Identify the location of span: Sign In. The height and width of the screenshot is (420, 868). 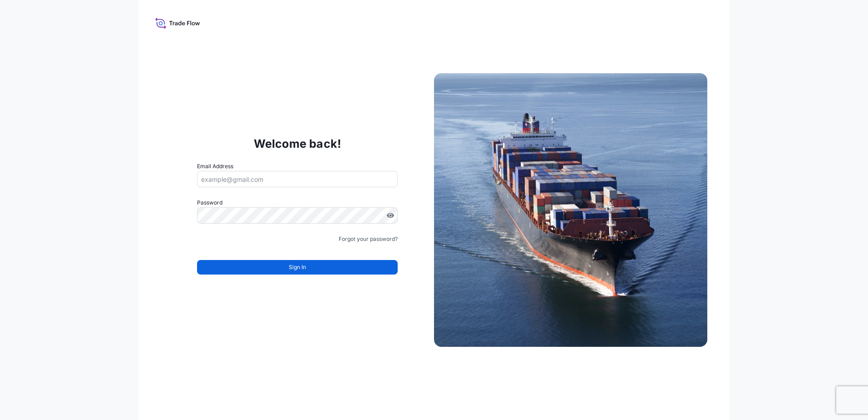
(297, 267).